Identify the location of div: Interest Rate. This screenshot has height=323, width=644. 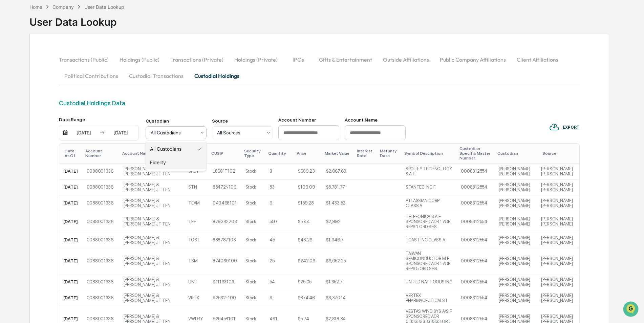
(365, 153).